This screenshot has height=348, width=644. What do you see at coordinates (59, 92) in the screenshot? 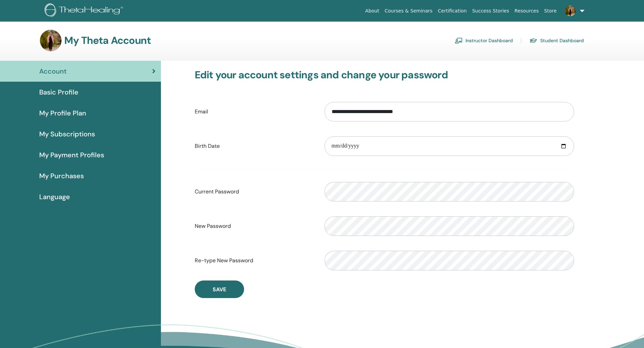
I see `span: Basic Profile` at bounding box center [59, 92].